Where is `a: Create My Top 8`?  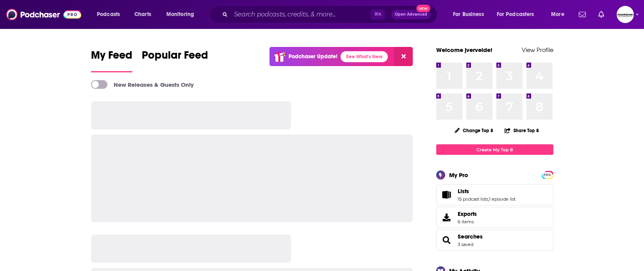
a: Create My Top 8 is located at coordinates (494, 149).